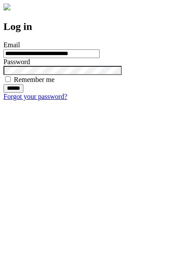 The width and height of the screenshot is (195, 261). I want to click on label: Password, so click(16, 62).